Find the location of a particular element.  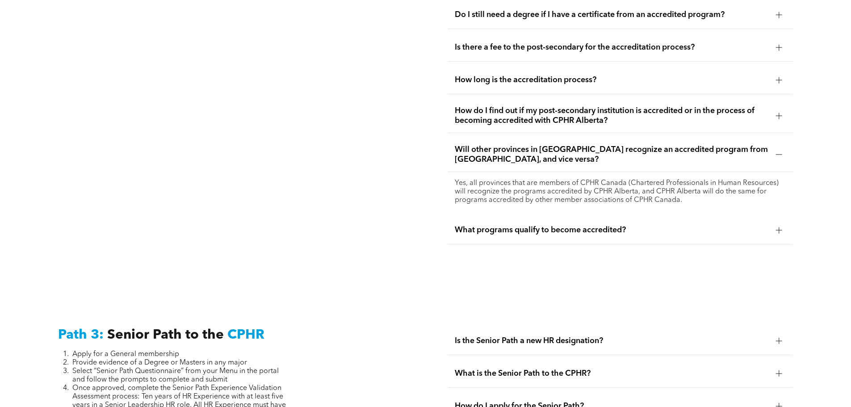

span: How long is the accreditation process? is located at coordinates (611, 80).